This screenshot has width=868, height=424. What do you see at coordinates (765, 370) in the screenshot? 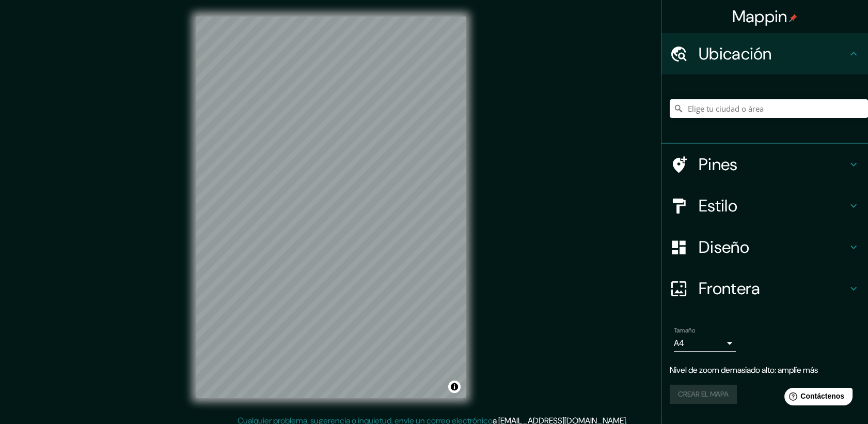
I see `p: Nivel de zoom demasiado alto: amplíe más` at bounding box center [765, 370].